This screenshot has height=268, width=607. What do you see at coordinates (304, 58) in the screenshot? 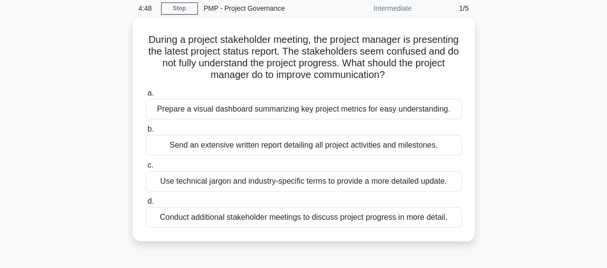
I see `h5: During a project stakeholder meeting, the project manager is presenting the latest project status...` at bounding box center [304, 58].